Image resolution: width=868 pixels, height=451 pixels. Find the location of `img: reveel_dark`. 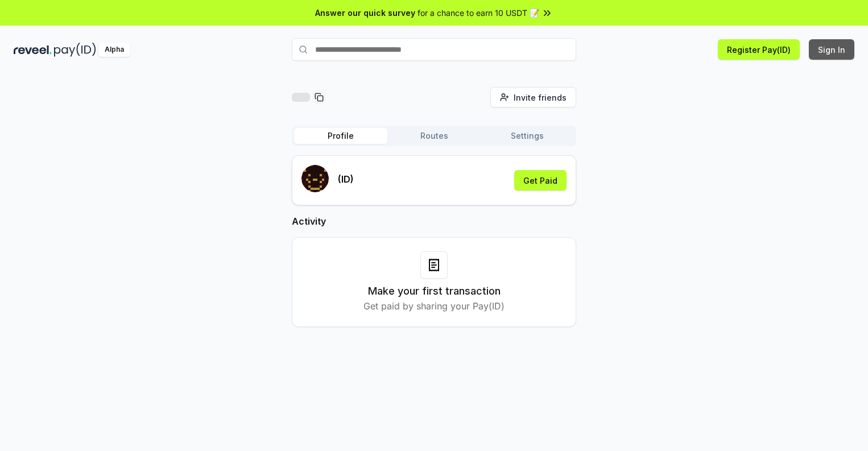

img: reveel_dark is located at coordinates (32, 50).